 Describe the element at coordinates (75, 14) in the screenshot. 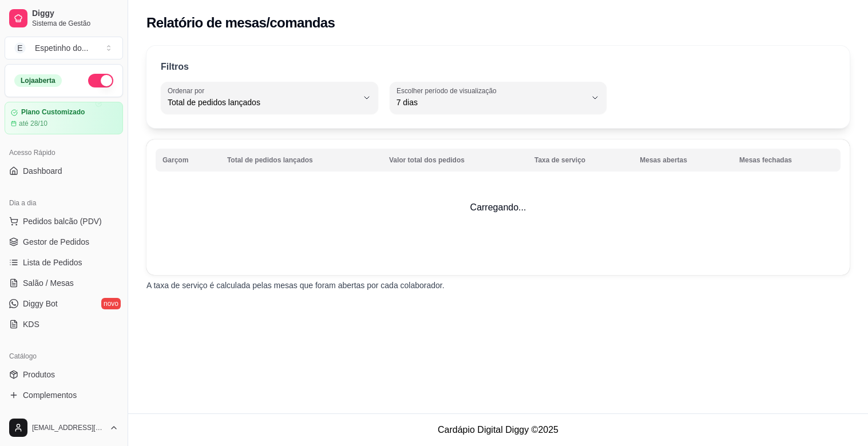

I see `span: Diggy` at that location.